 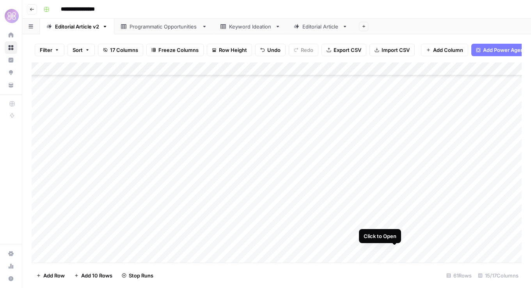 What do you see at coordinates (392, 50) in the screenshot?
I see `button: Import CSV` at bounding box center [392, 50].